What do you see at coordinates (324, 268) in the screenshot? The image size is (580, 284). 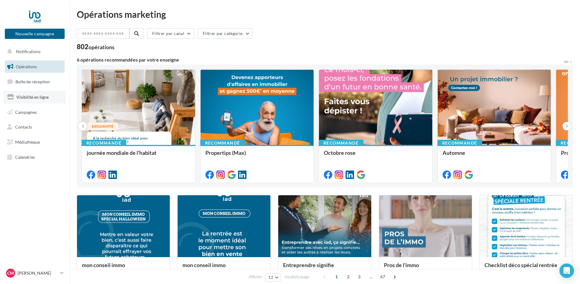 I see `div: Entreprendre signifie` at bounding box center [324, 268].